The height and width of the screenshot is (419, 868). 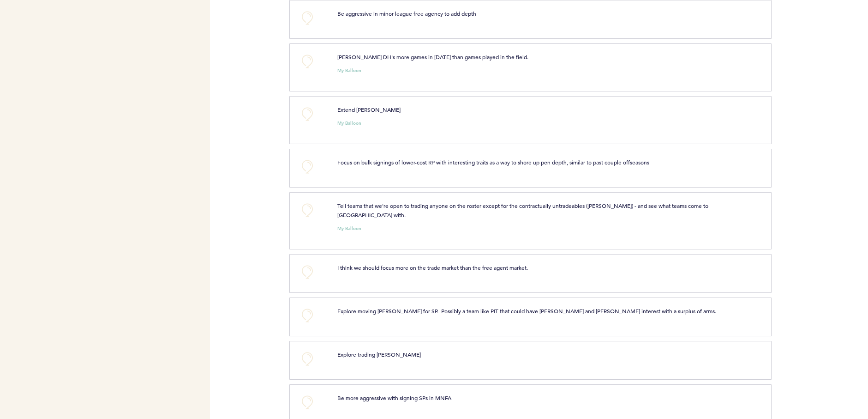 I want to click on span: Focus on bulk signings of lower-cost RP with interesting traits as a way to shore up pen depth, s..., so click(x=493, y=162).